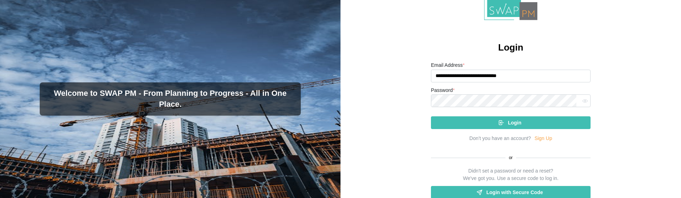 This screenshot has height=198, width=681. Describe the element at coordinates (510, 158) in the screenshot. I see `div: or` at that location.